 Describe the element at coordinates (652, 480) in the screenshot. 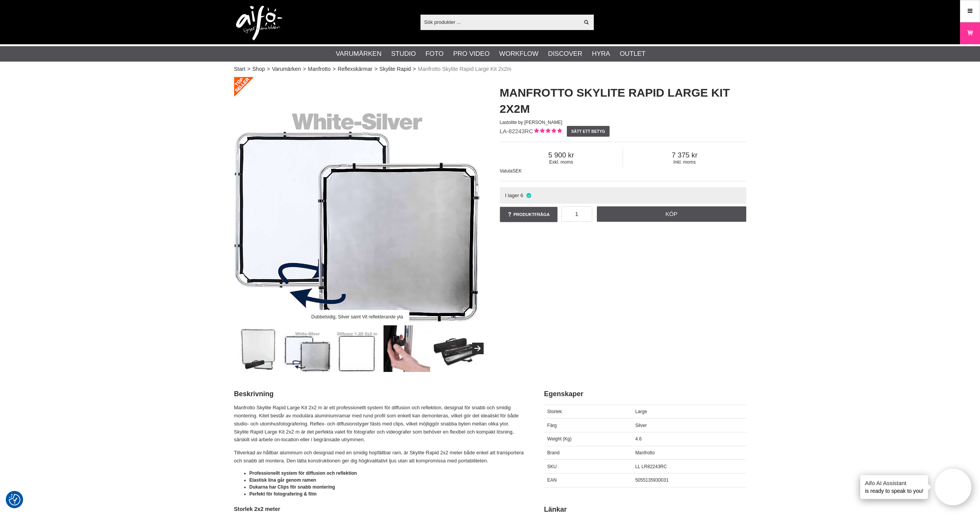

I see `span: 5055135930031` at that location.